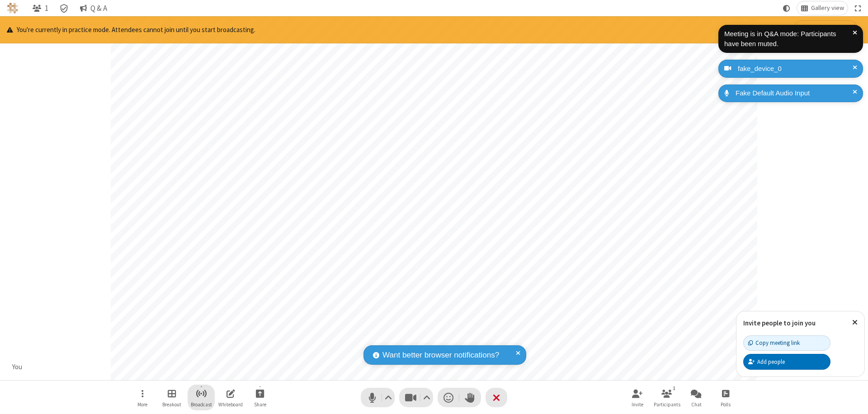 This screenshot has width=868, height=414. Describe the element at coordinates (787, 362) in the screenshot. I see `button: Add people` at that location.